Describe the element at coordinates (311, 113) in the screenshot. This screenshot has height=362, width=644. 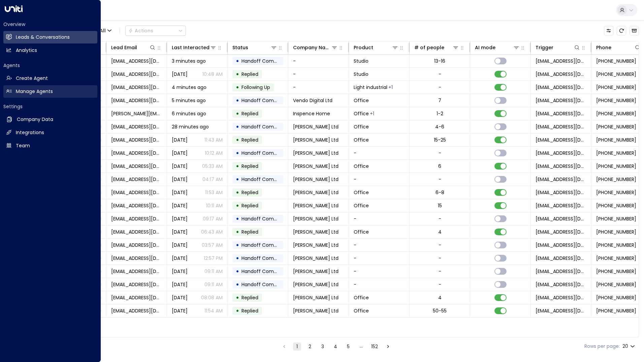
I see `span: Inspence Home` at that location.